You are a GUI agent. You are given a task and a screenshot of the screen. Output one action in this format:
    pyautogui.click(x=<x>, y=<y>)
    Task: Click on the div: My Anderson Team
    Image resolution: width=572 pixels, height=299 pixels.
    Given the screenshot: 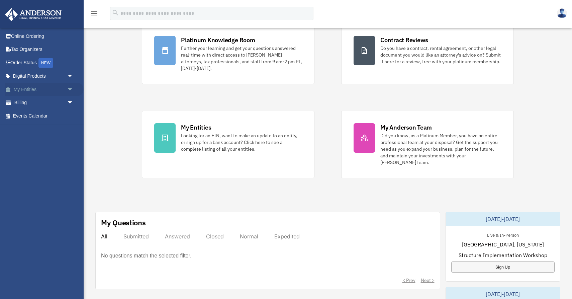 What is the action you would take?
    pyautogui.click(x=406, y=127)
    